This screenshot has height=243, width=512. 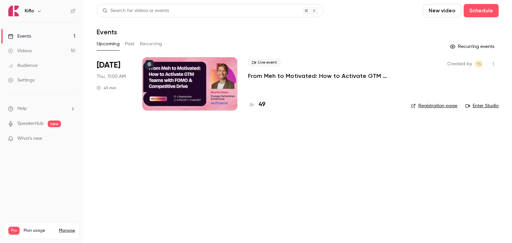 What do you see at coordinates (108, 44) in the screenshot?
I see `button: Upcoming` at bounding box center [108, 44].